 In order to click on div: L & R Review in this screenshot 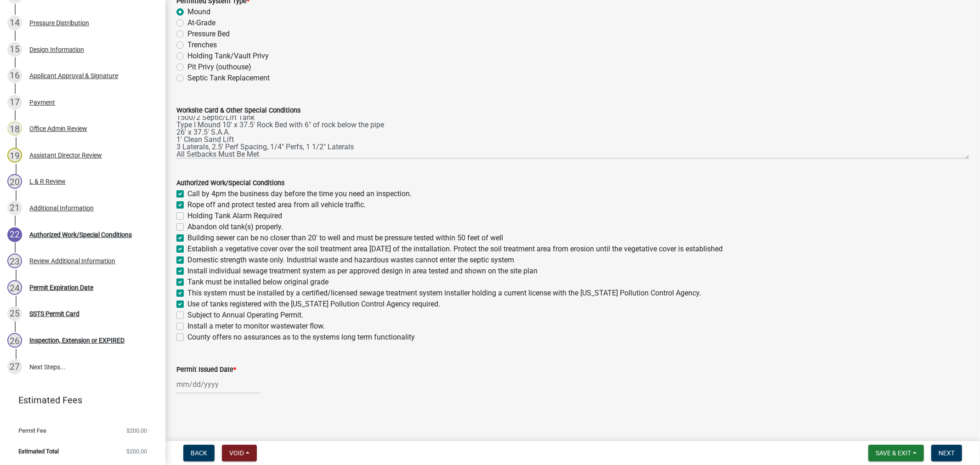, I will do `click(47, 181)`.